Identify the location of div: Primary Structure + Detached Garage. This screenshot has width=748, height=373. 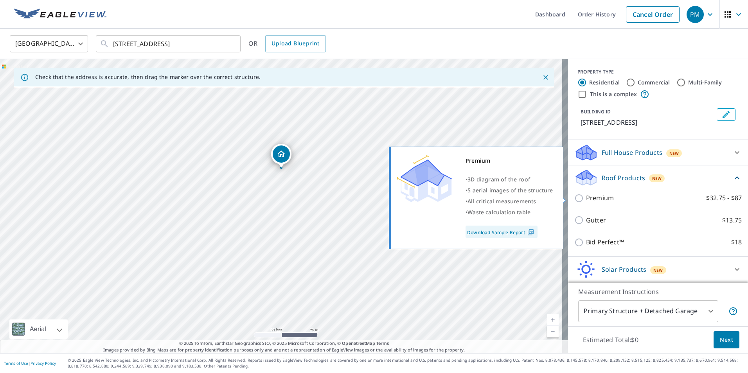
(648, 311).